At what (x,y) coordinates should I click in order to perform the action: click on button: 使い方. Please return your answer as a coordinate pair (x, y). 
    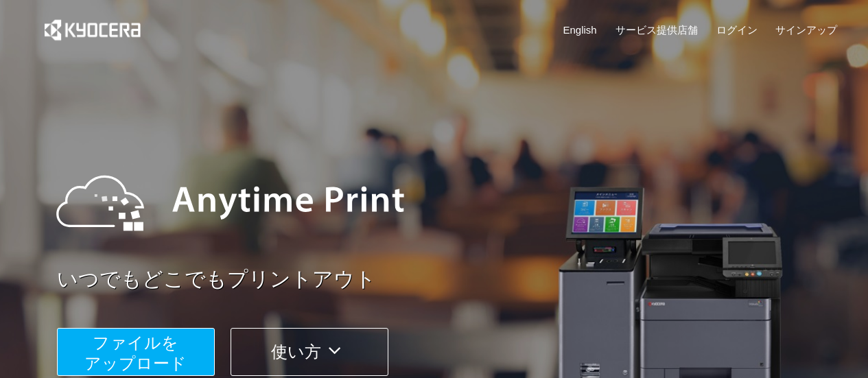
    Looking at the image, I should click on (310, 352).